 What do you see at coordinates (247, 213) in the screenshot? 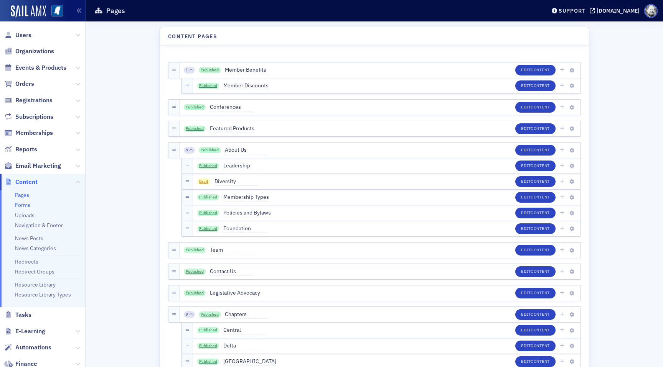
I see `span: Policies and Bylaws` at bounding box center [247, 213].